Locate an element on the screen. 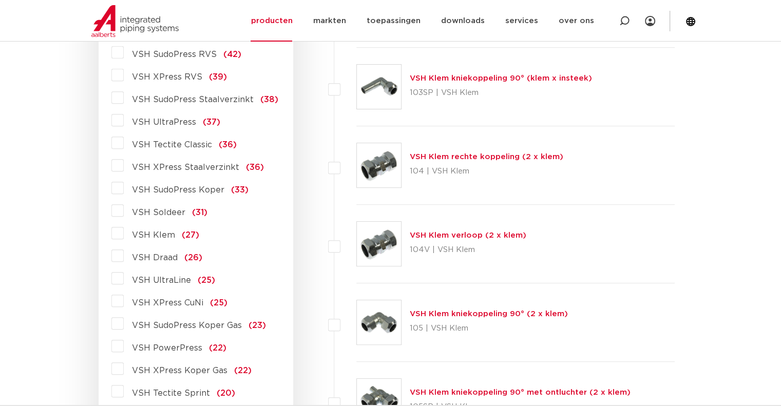 This screenshot has width=781, height=406. p: 105 | VSH Klem is located at coordinates (489, 329).